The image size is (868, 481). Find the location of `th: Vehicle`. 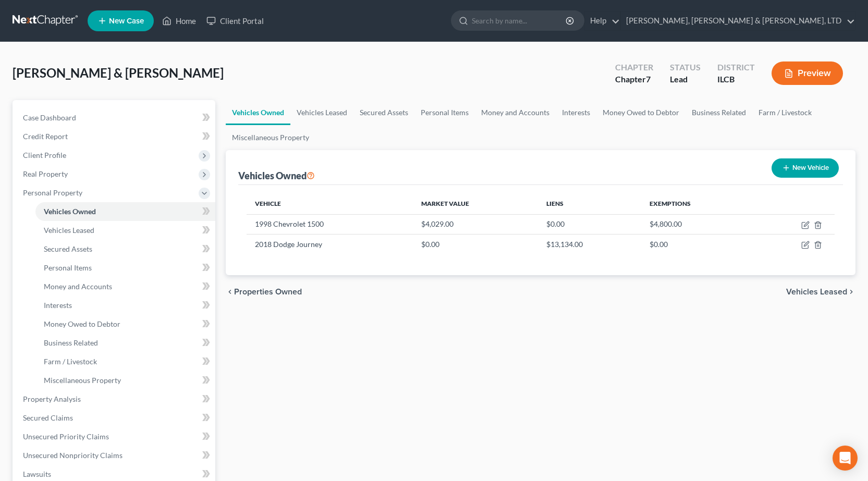

th: Vehicle is located at coordinates (330, 204).